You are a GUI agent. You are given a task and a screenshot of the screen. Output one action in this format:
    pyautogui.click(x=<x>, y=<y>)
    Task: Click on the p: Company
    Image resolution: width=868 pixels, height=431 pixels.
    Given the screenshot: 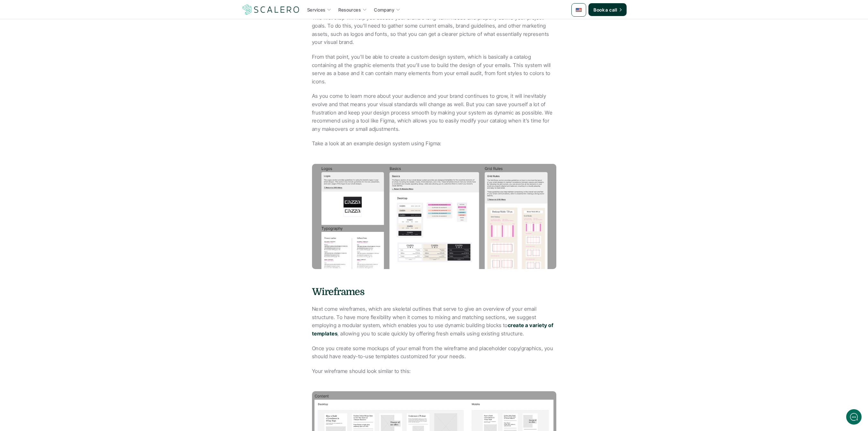 What is the action you would take?
    pyautogui.click(x=384, y=10)
    